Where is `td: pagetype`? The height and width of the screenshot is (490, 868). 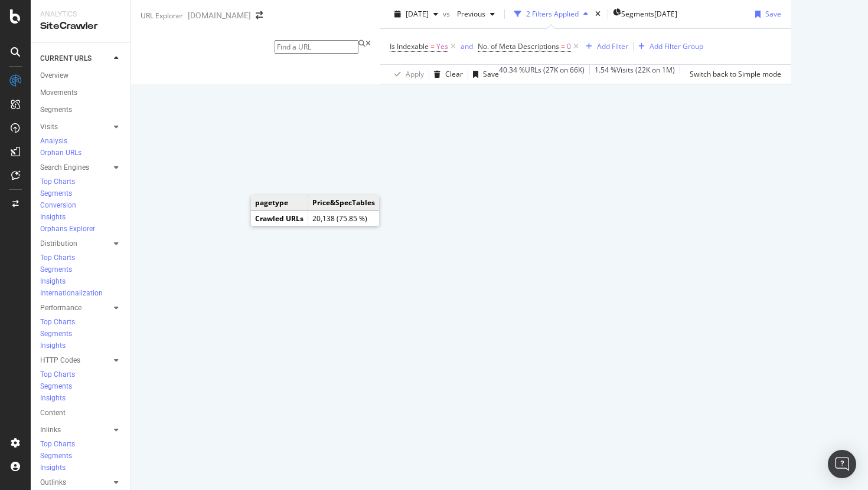
td: pagetype is located at coordinates (279, 203).